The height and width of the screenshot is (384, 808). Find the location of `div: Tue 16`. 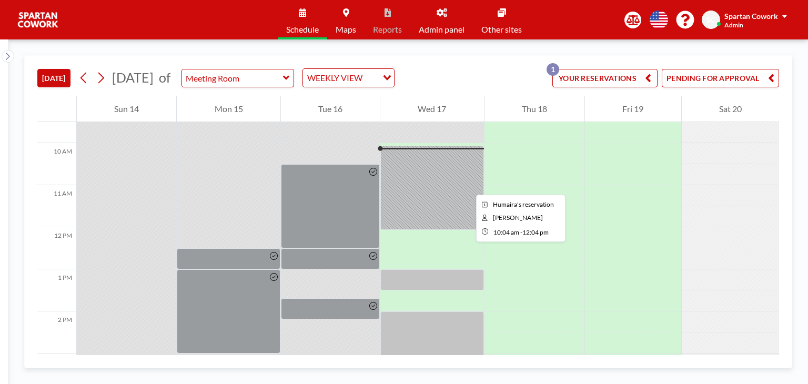

div: Tue 16 is located at coordinates (330, 109).